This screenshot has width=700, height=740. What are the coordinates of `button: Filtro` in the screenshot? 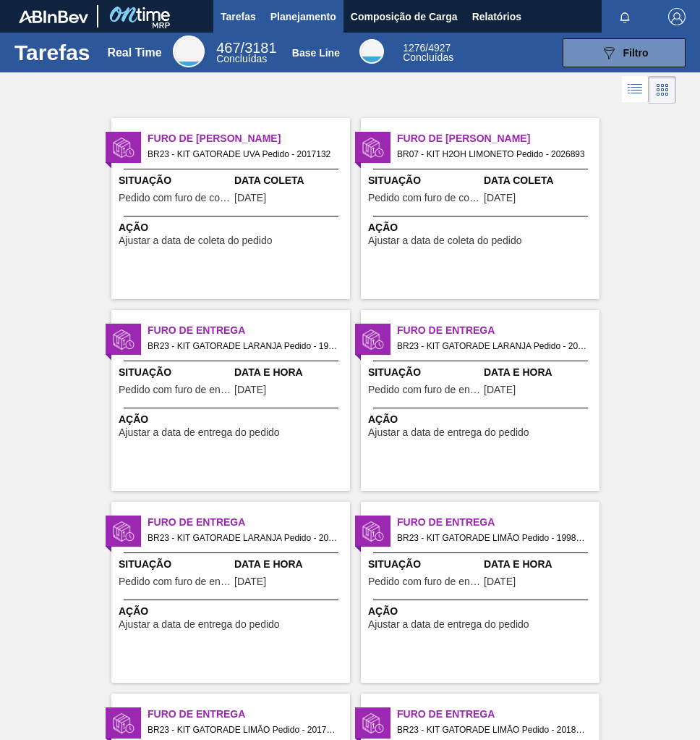 It's located at (625, 53).